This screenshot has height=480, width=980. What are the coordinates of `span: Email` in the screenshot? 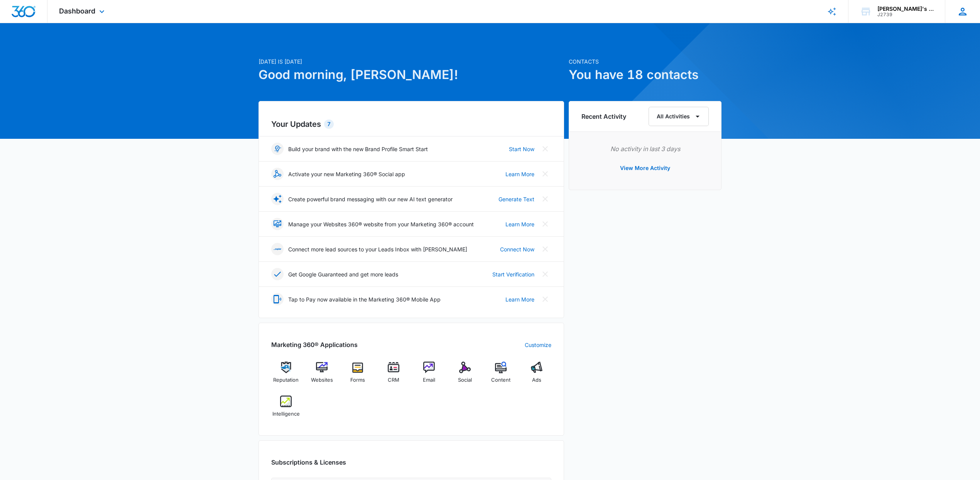 It's located at (429, 380).